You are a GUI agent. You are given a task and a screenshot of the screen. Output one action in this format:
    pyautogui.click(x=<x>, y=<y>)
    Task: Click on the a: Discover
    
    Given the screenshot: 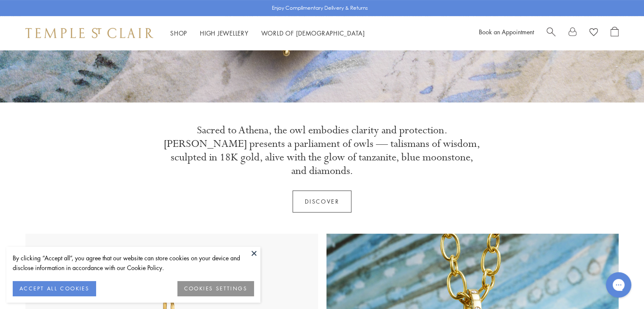 What is the action you would take?
    pyautogui.click(x=323, y=201)
    